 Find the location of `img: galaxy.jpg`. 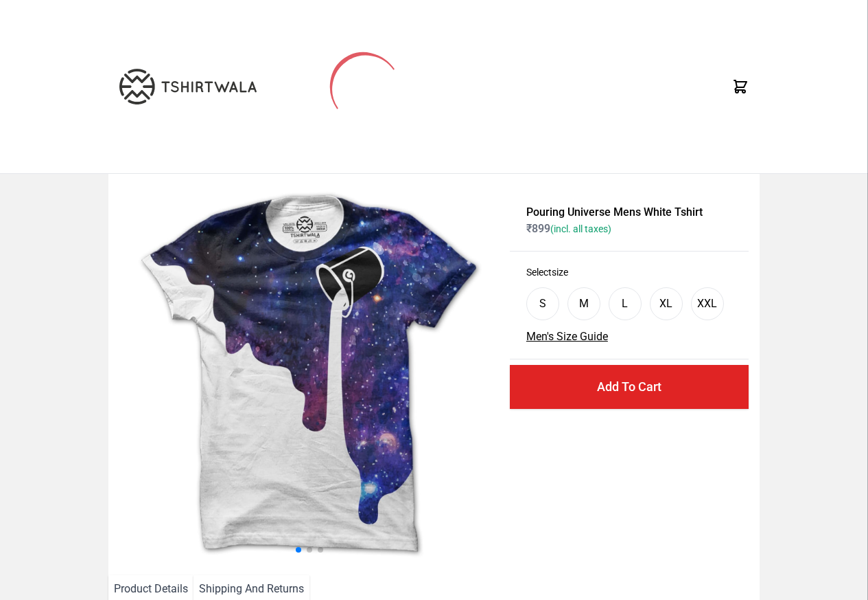

img: galaxy.jpg is located at coordinates (308, 374).